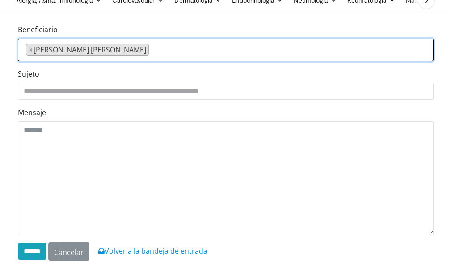 This screenshot has height=272, width=451. I want to click on font: Mensaje, so click(32, 112).